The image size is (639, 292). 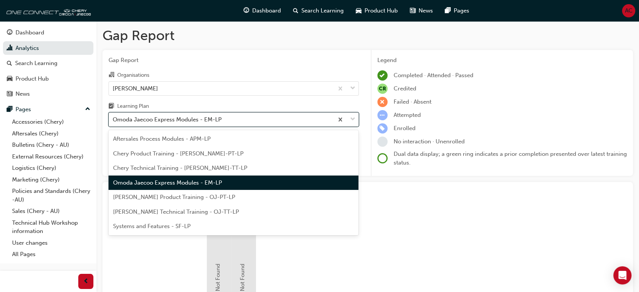 What do you see at coordinates (267, 11) in the screenshot?
I see `span: Dashboard` at bounding box center [267, 11].